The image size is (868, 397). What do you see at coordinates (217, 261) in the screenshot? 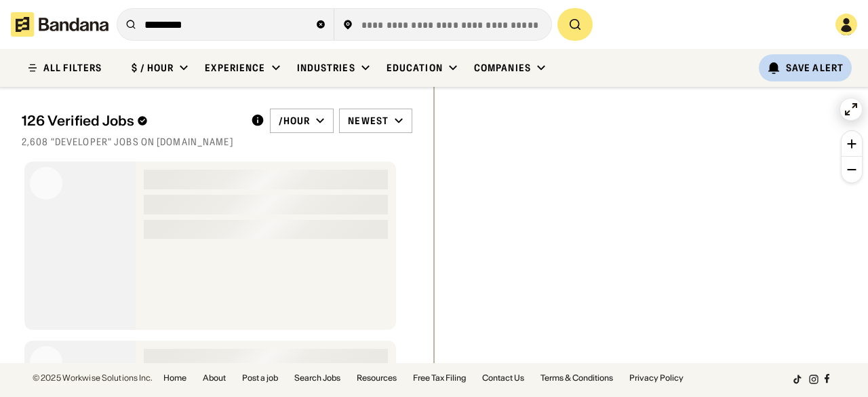
I see `div: grid` at bounding box center [217, 261].